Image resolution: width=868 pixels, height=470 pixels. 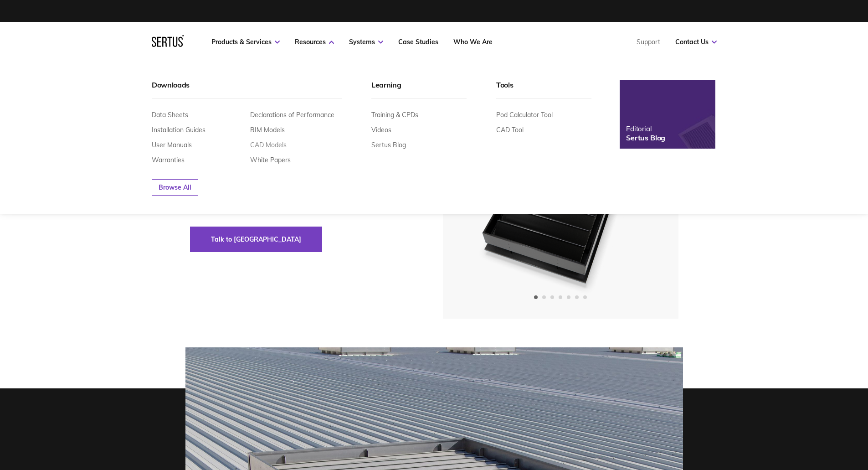 I want to click on a: CAD Models, so click(x=268, y=145).